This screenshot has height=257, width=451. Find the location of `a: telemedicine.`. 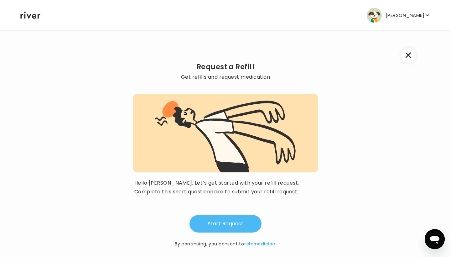

a: telemedicine. is located at coordinates (260, 244).